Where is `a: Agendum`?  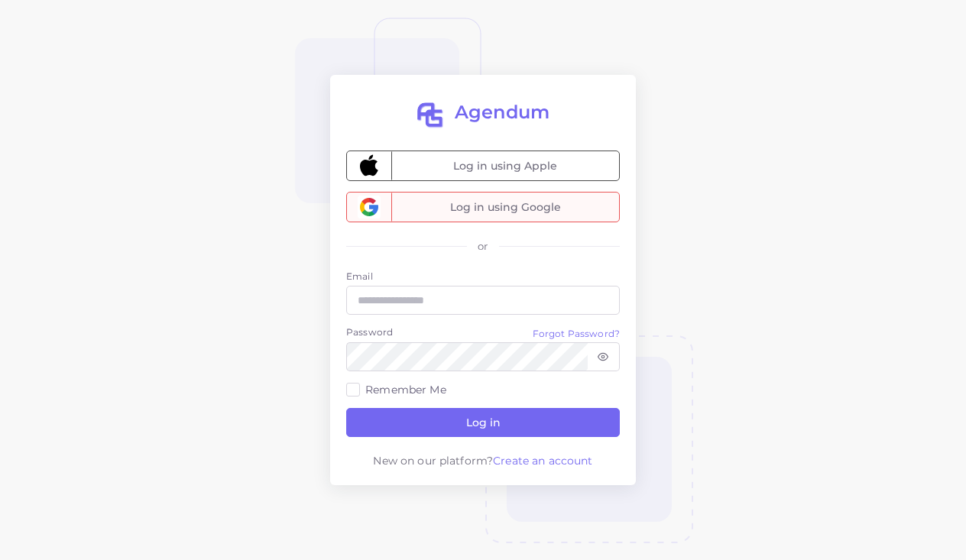
a: Agendum is located at coordinates (483, 115).